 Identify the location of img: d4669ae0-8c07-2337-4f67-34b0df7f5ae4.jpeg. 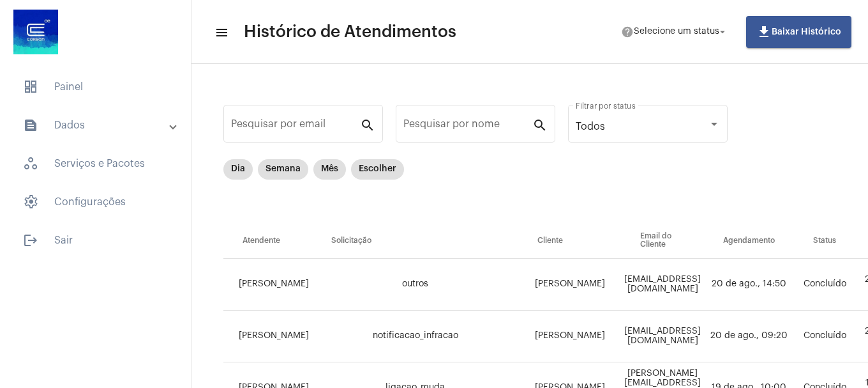
(36, 32).